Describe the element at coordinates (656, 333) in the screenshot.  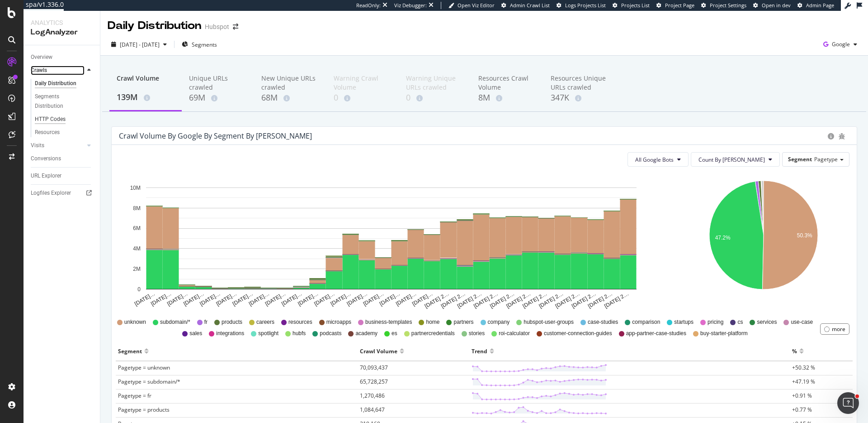
I see `span: app-partner-case-studies` at that location.